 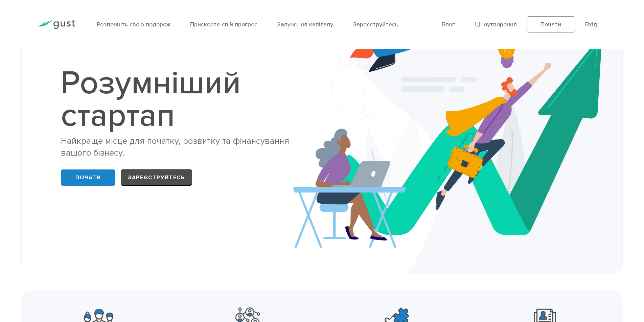 I want to click on img: Логотип Gust, so click(x=56, y=25).